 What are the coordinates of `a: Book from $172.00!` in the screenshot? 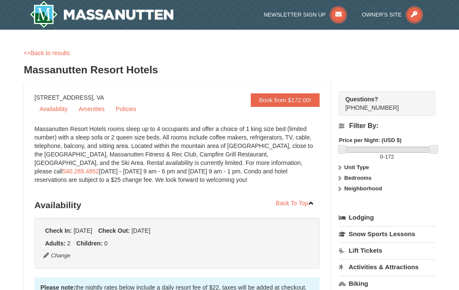 It's located at (285, 100).